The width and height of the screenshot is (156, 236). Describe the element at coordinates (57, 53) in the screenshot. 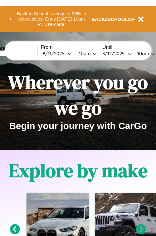

I see `button: 8/11/2025` at that location.